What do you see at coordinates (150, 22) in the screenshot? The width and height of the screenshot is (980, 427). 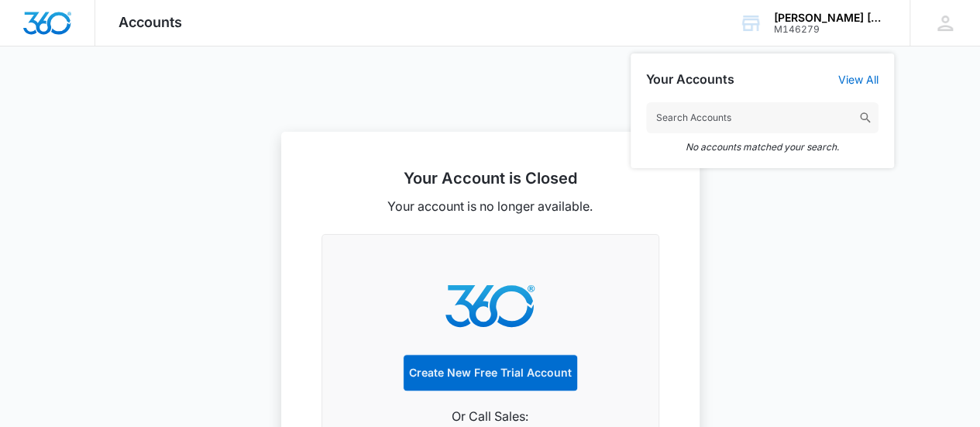 I see `span: Accounts` at bounding box center [150, 22].